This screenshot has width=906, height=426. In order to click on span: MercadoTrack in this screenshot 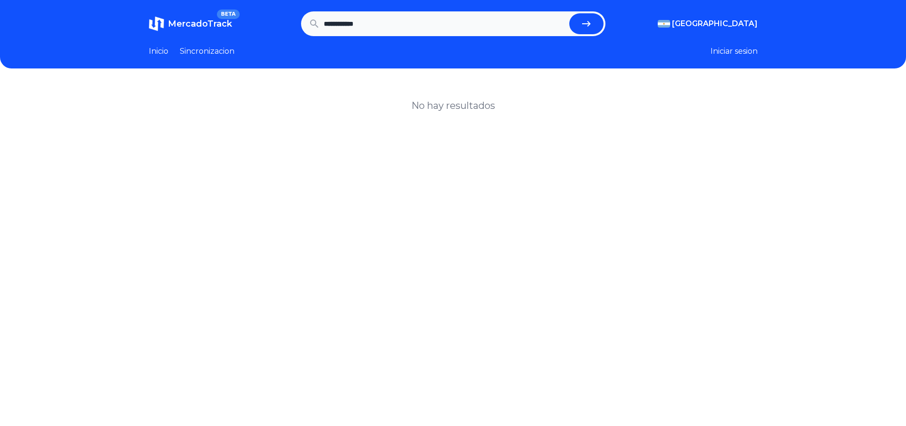, I will do `click(200, 24)`.